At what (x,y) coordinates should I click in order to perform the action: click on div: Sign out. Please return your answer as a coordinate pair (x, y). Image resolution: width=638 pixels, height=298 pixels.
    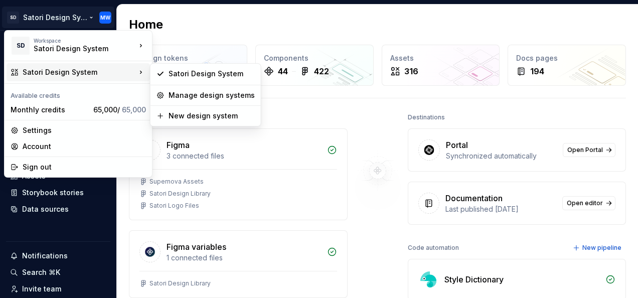
    Looking at the image, I should click on (84, 167).